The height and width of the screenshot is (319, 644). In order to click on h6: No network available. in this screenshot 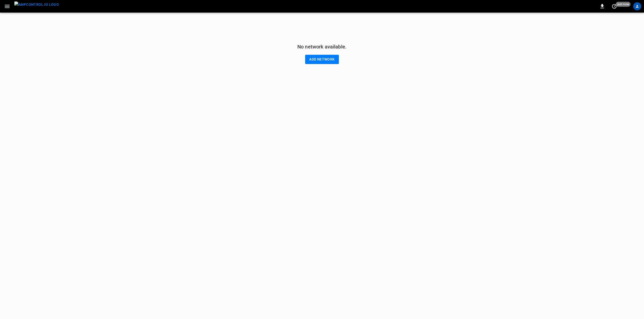, I will do `click(322, 47)`.